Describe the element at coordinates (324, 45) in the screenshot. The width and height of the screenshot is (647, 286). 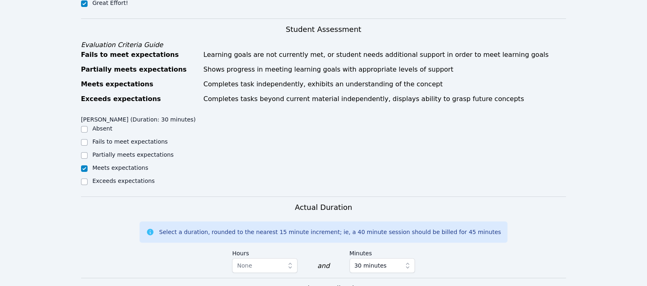
I see `div: Evaluation Criteria Guide` at that location.